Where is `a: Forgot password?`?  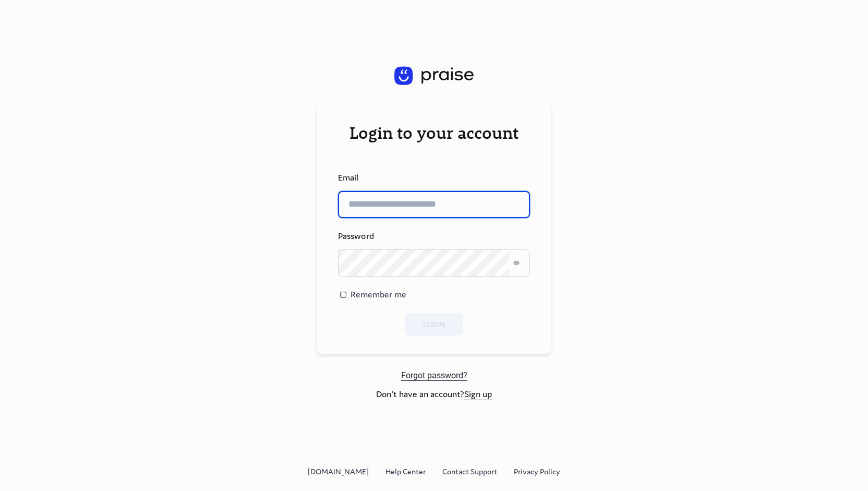 a: Forgot password? is located at coordinates (434, 376).